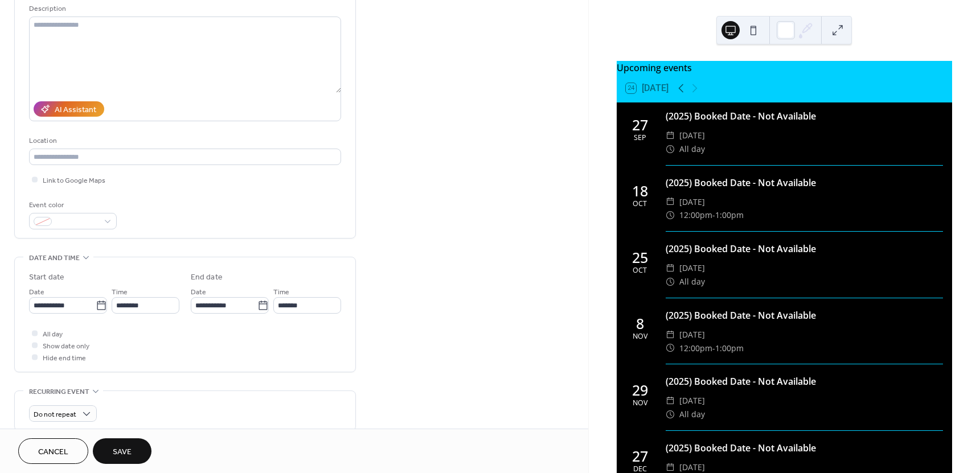  I want to click on span: Recurring event, so click(59, 391).